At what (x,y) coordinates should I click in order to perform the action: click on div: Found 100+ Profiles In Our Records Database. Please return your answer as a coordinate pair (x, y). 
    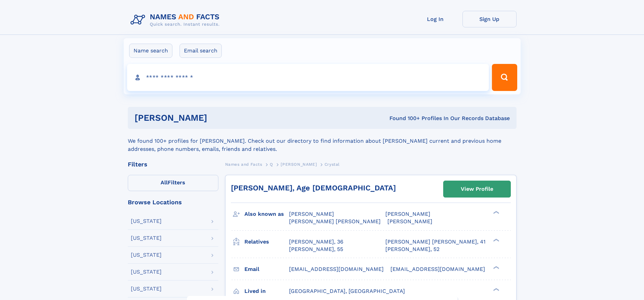
    Looking at the image, I should click on (404, 118).